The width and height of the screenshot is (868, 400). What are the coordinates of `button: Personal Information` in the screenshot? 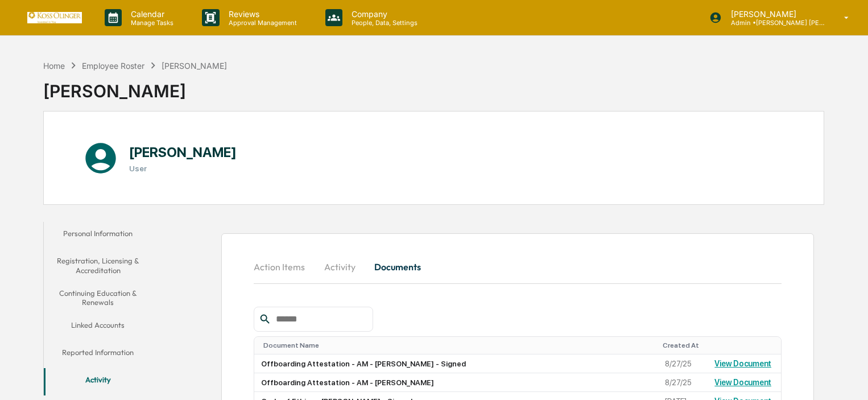 It's located at (98, 235).